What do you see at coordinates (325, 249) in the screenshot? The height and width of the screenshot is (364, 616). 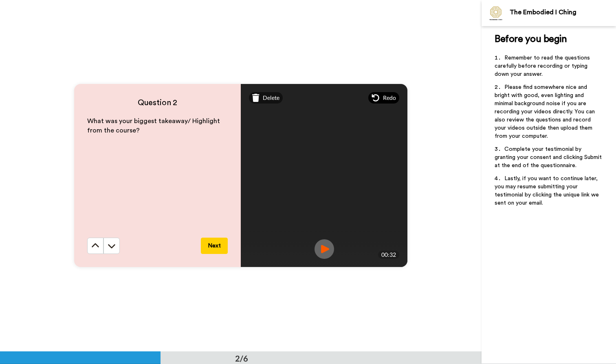 I see `img: ic_record_play.svg` at bounding box center [325, 249].